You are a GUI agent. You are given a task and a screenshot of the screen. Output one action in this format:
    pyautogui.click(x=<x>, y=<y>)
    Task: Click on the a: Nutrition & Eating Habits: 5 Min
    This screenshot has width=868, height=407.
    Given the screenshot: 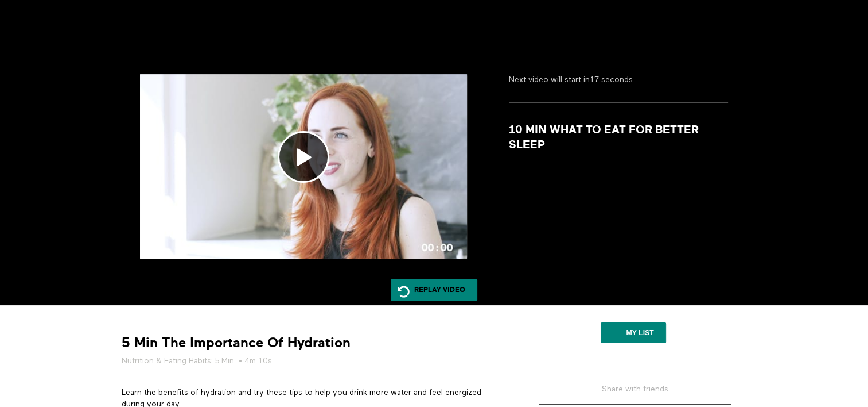 What is the action you would take?
    pyautogui.click(x=178, y=361)
    